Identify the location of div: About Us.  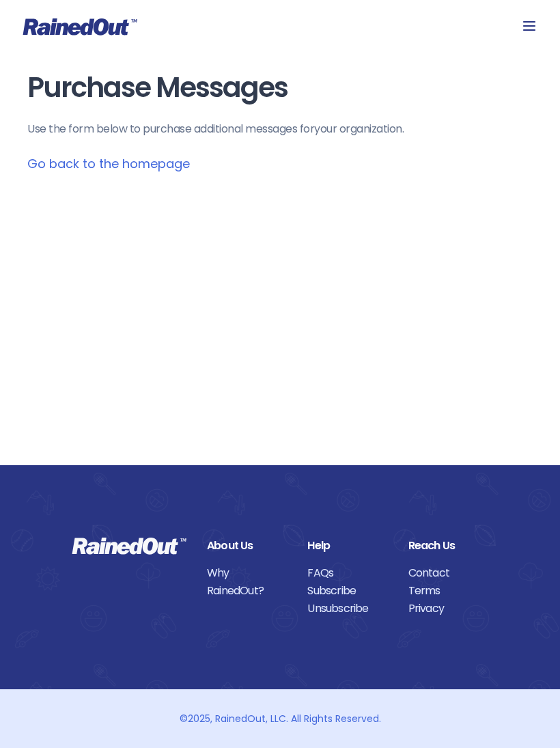
(246, 546).